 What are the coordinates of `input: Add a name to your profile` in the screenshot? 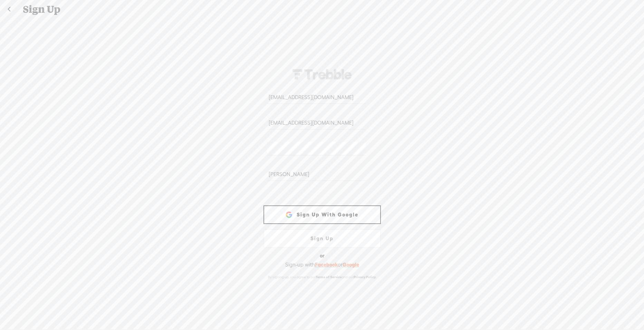 It's located at (317, 174).